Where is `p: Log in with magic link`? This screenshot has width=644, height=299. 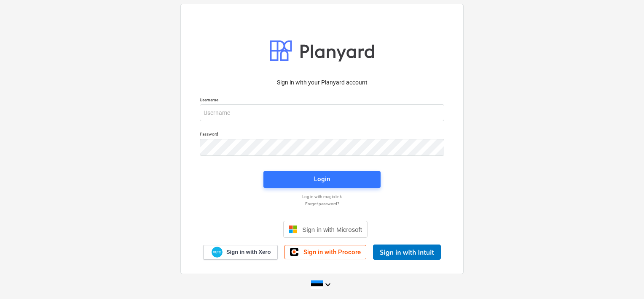 p: Log in with magic link is located at coordinates (322, 196).